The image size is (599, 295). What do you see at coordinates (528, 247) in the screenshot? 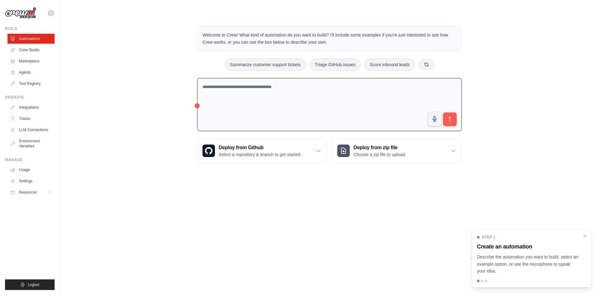
I see `h3: Create an automation` at bounding box center [528, 247].